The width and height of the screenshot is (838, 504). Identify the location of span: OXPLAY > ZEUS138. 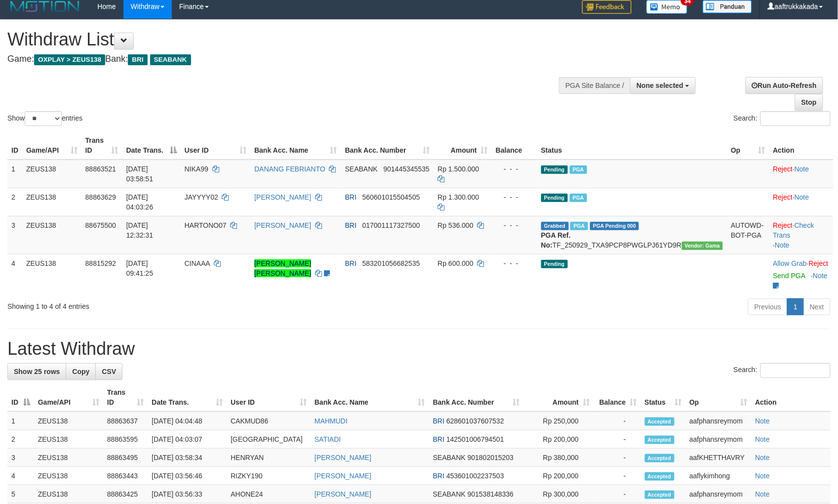
(70, 60).